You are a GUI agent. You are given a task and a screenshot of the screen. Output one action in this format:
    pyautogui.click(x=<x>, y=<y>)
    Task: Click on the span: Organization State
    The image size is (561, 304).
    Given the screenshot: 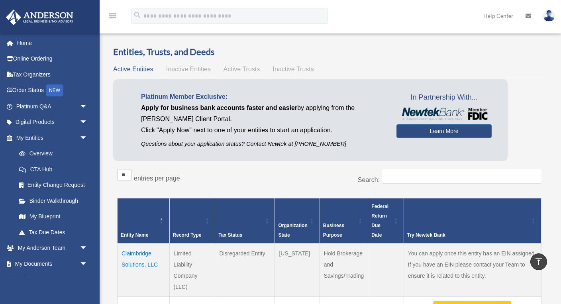 What is the action you would take?
    pyautogui.click(x=292, y=230)
    